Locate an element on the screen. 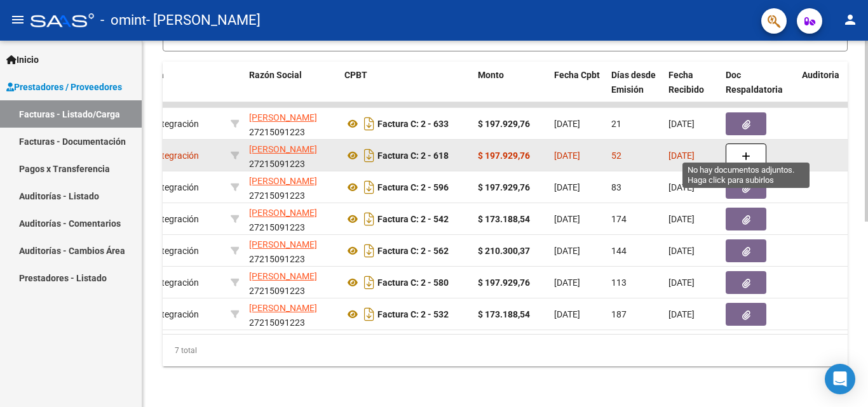  span: CPBT is located at coordinates (355, 75).